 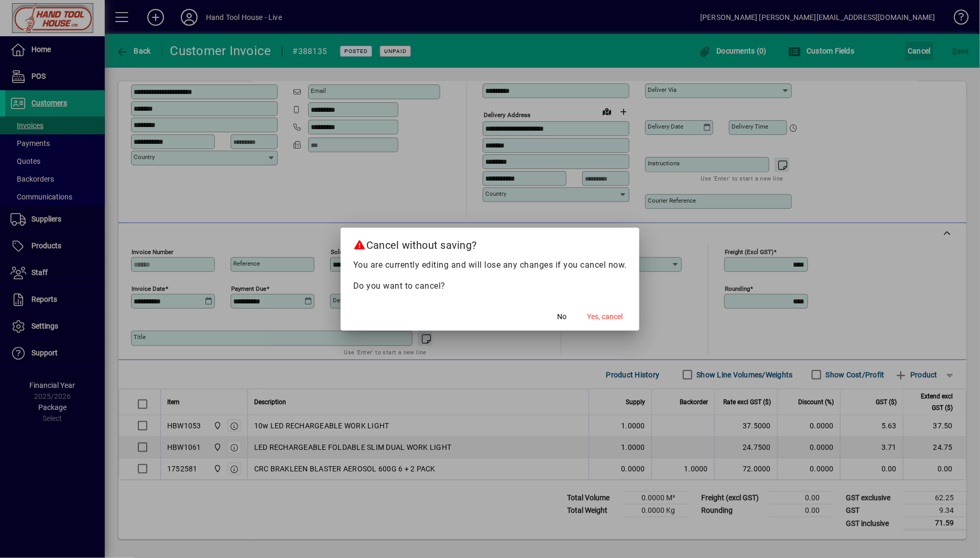 What do you see at coordinates (605, 316) in the screenshot?
I see `span: Yes, cancel` at bounding box center [605, 316].